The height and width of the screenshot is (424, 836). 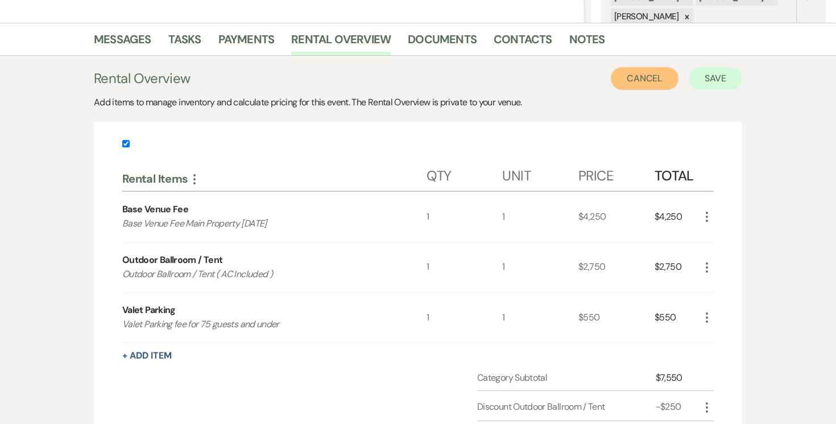 I want to click on div: Unit, so click(x=540, y=174).